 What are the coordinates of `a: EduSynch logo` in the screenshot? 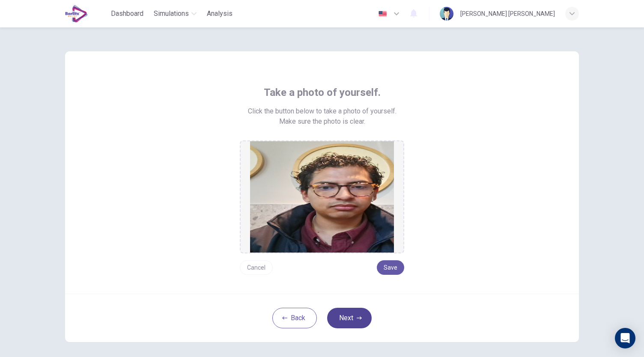 It's located at (86, 14).